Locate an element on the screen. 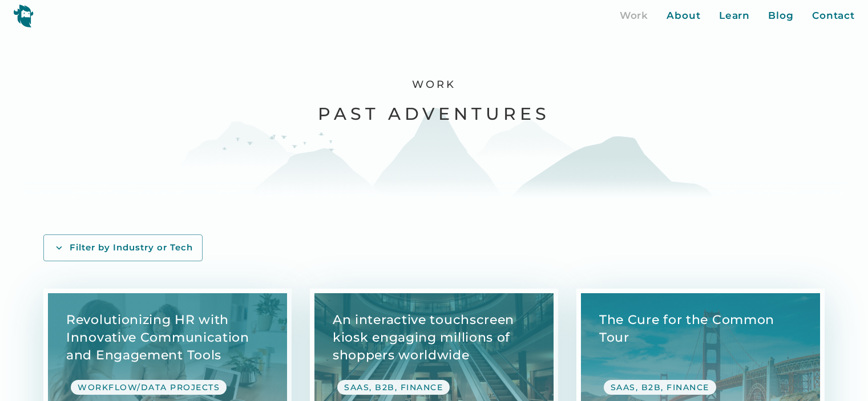 Image resolution: width=868 pixels, height=401 pixels. h1: Work is located at coordinates (434, 84).